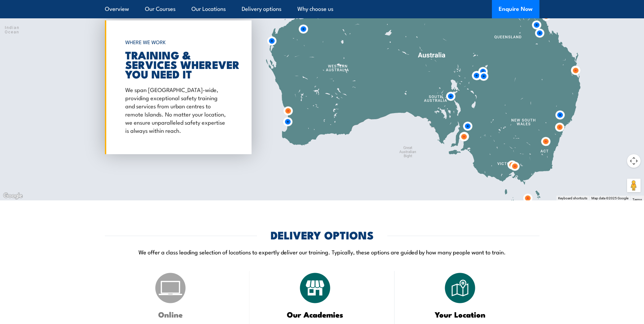 The height and width of the screenshot is (324, 644). What do you see at coordinates (609, 198) in the screenshot?
I see `span: Map data ©2025 Google` at bounding box center [609, 198].